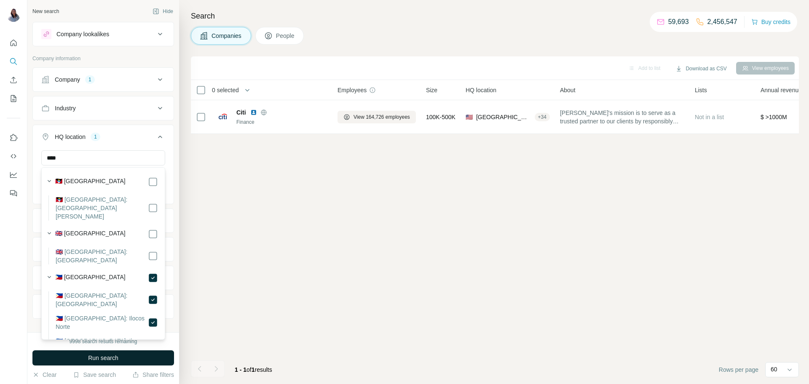 The image size is (809, 384). I want to click on span: Size, so click(431, 90).